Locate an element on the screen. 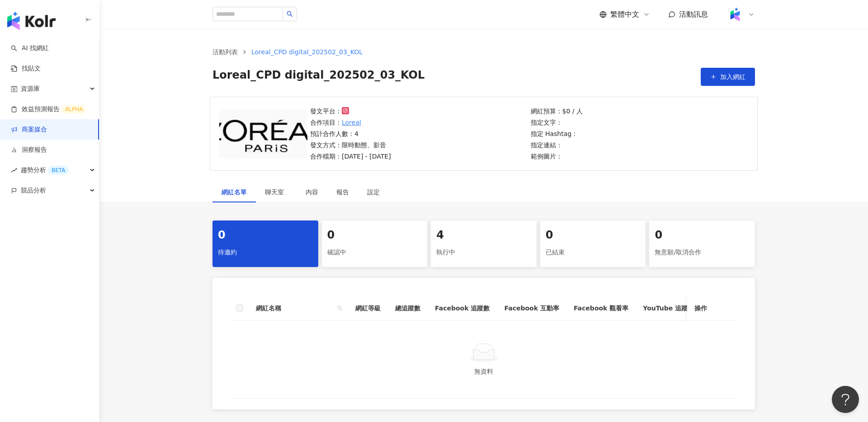 The width and height of the screenshot is (868, 422). span: 加入網紅 is located at coordinates (733, 77).